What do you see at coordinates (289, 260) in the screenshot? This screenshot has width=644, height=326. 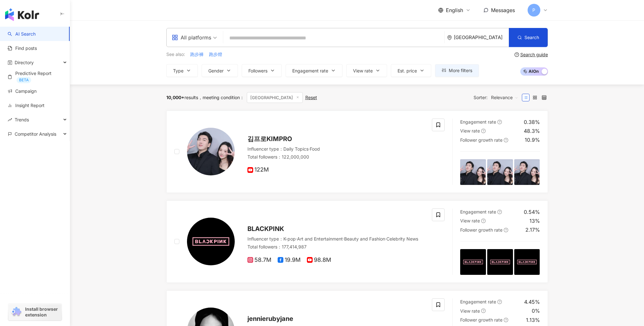 I see `span: 19.9M` at bounding box center [289, 260].